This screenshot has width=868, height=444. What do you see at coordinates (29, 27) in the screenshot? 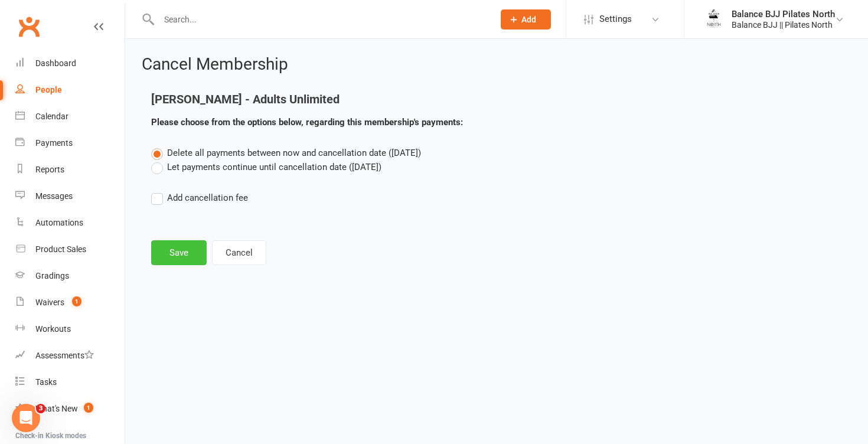
I see `a: Clubworx` at bounding box center [29, 27].